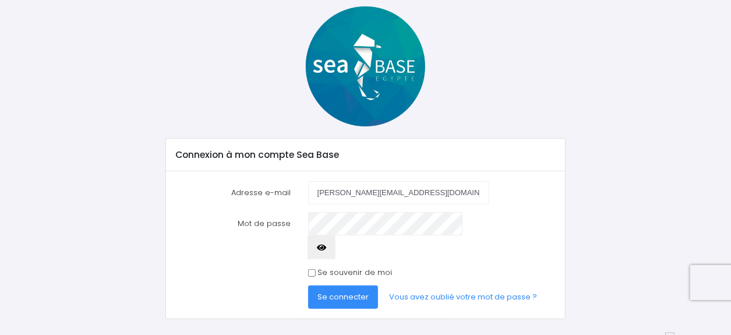  Describe the element at coordinates (343, 297) in the screenshot. I see `button: Se connecter` at that location.